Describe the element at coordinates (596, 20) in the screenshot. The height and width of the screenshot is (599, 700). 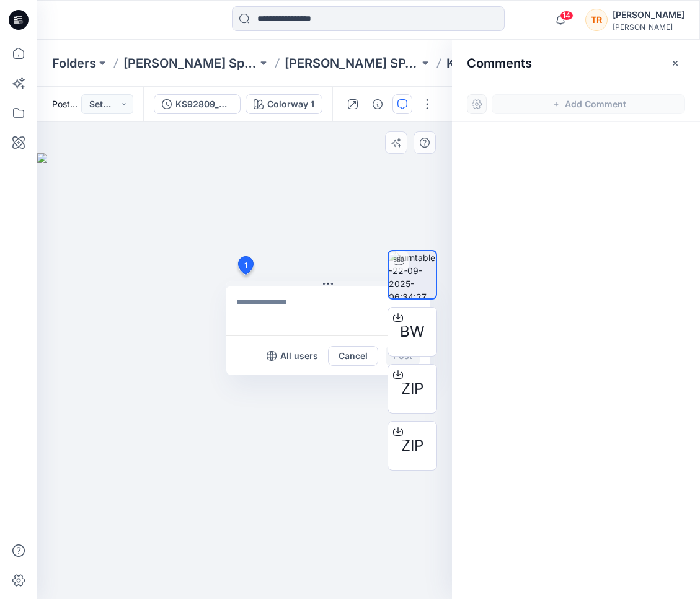
I see `div: TR` at that location.